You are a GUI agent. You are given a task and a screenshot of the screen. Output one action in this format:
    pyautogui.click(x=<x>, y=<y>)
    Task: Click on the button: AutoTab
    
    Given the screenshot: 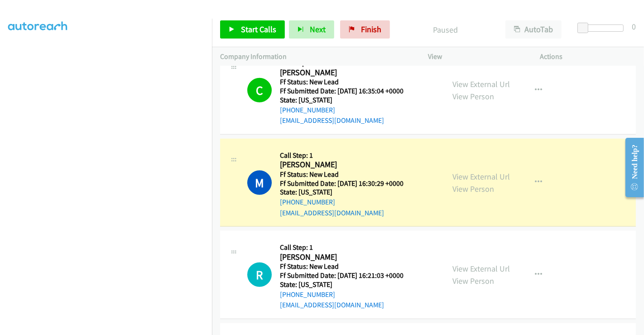 What is the action you would take?
    pyautogui.click(x=534, y=30)
    